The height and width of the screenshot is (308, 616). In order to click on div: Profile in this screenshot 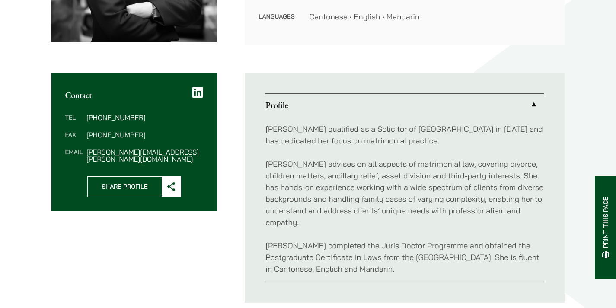, I will do `click(405, 199)`.